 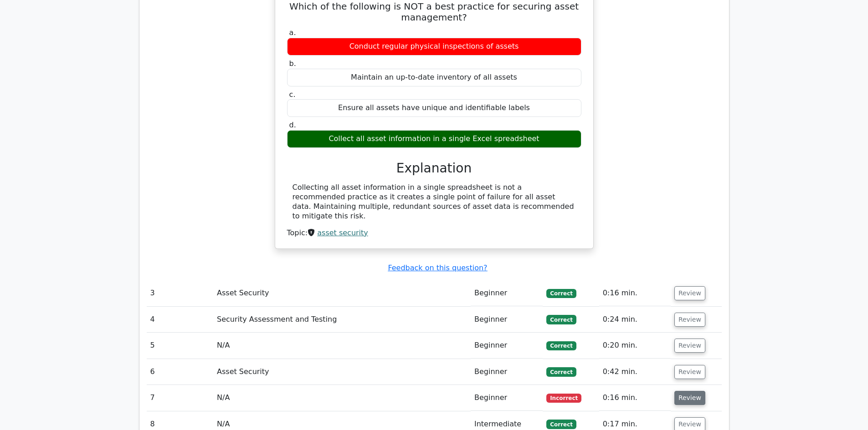 What do you see at coordinates (180, 372) in the screenshot?
I see `td: 6` at bounding box center [180, 372].